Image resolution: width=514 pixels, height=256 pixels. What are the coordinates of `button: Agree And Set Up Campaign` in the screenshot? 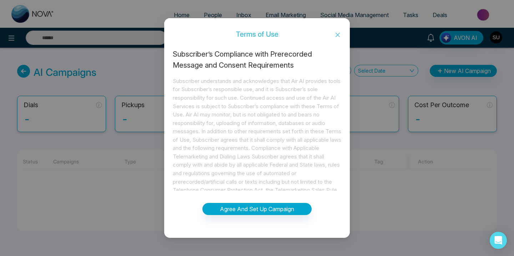 It's located at (257, 209).